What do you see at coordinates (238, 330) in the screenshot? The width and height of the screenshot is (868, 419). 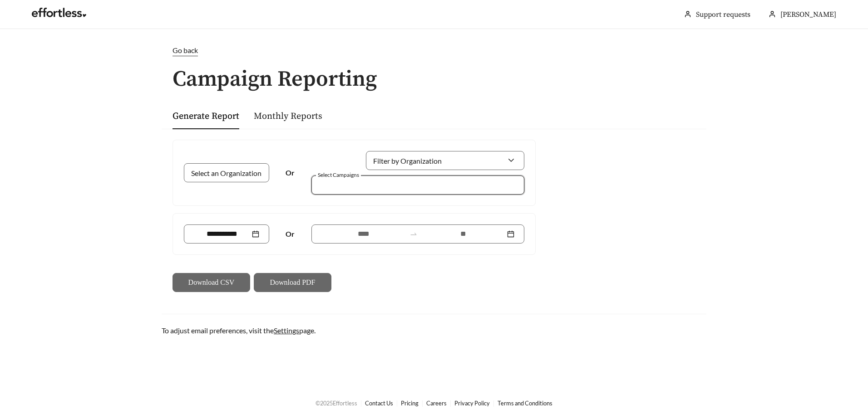 I see `span: To adjust email preferences, visit the page.` at bounding box center [238, 330].